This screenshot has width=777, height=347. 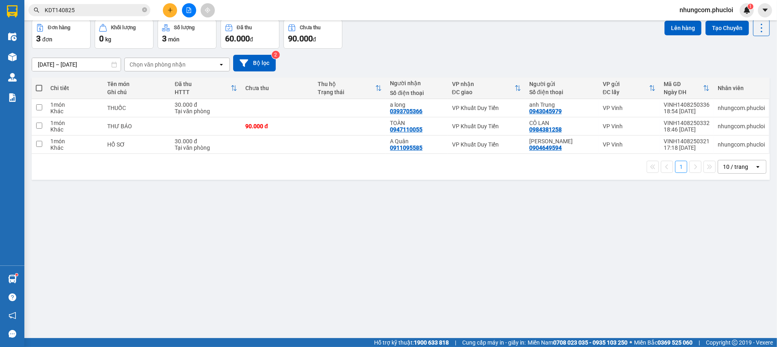 I want to click on span: caret-down, so click(x=766, y=10).